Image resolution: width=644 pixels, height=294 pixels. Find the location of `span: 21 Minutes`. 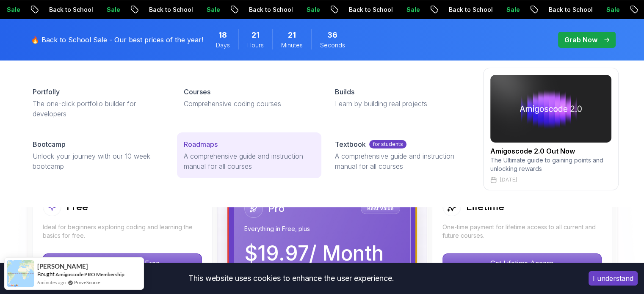

span: 21 Minutes is located at coordinates (291, 35).